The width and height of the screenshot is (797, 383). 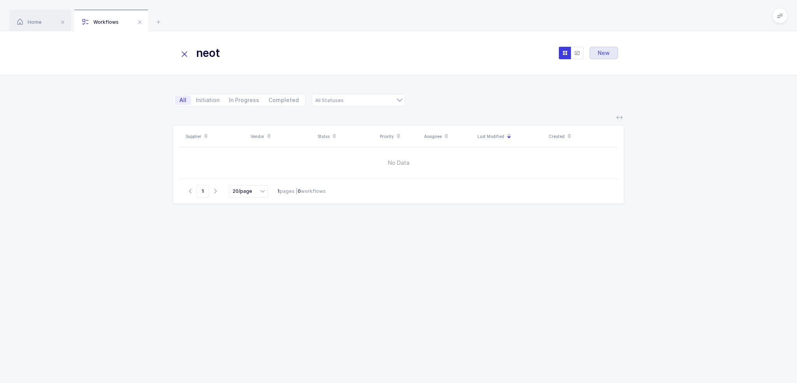 I want to click on div: Status, so click(x=346, y=136).